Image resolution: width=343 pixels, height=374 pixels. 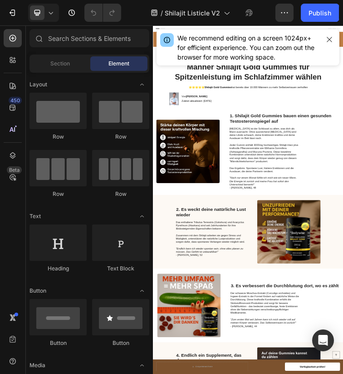 I want to click on div: Undo/Redo, so click(x=103, y=13).